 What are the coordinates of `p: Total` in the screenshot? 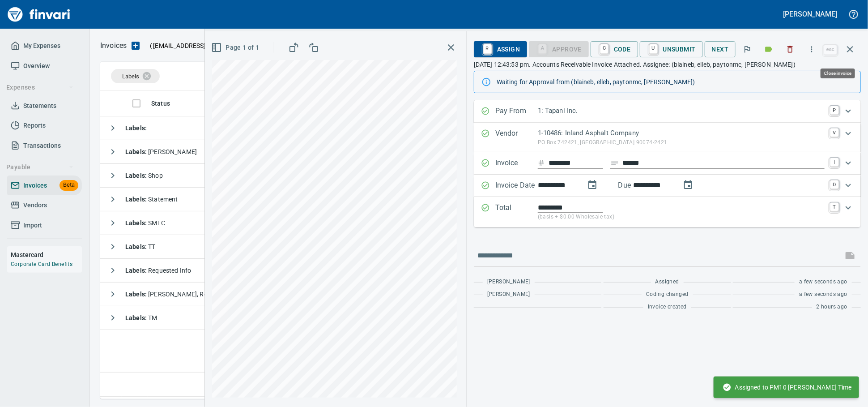 It's located at (516, 212).